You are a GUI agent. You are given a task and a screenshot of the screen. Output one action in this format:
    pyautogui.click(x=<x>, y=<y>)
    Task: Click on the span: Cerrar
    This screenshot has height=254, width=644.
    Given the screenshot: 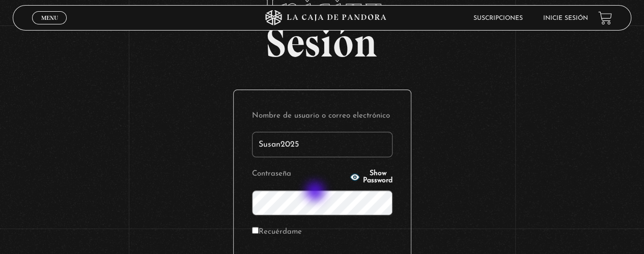 What is the action you would take?
    pyautogui.click(x=50, y=27)
    